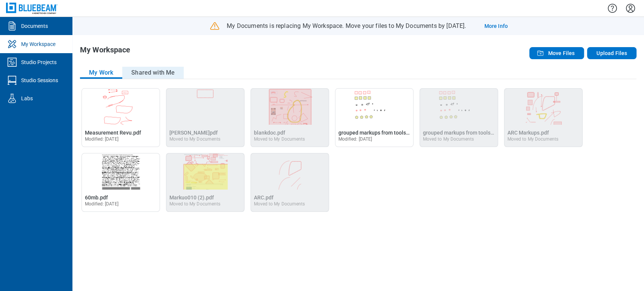 This screenshot has height=291, width=644. Describe the element at coordinates (12, 26) in the screenshot. I see `svg: Documents` at that location.